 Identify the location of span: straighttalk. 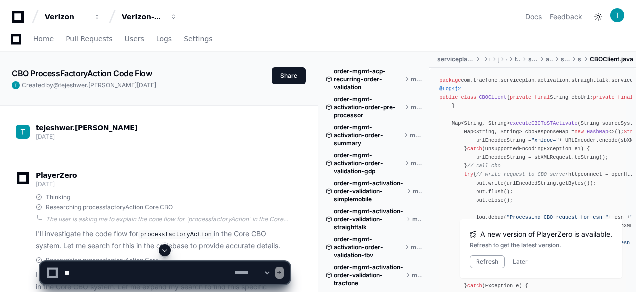
(565, 59).